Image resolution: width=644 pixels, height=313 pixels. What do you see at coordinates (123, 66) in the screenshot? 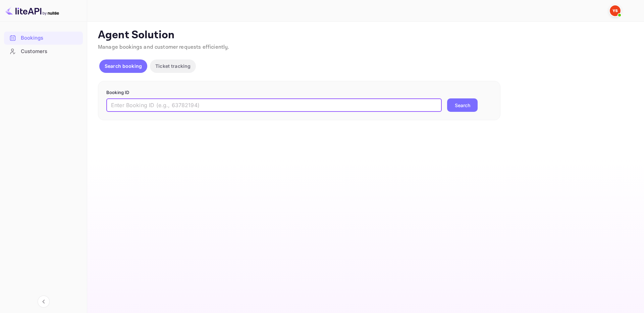
I see `p: Search booking` at bounding box center [123, 66].